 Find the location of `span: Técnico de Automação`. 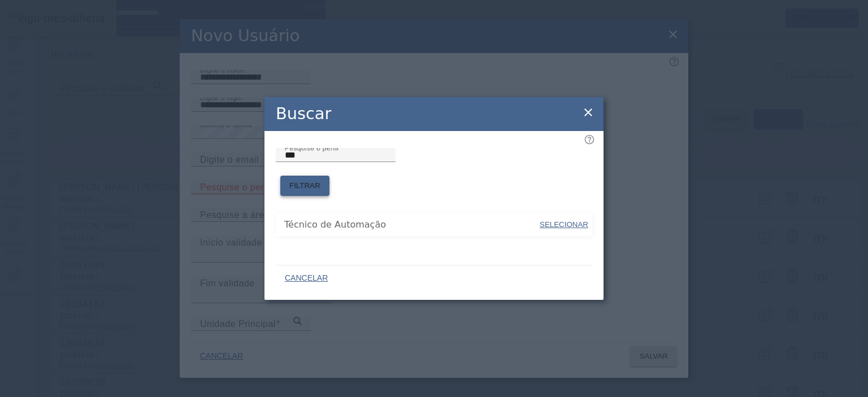

span: Técnico de Automação is located at coordinates (411, 225).